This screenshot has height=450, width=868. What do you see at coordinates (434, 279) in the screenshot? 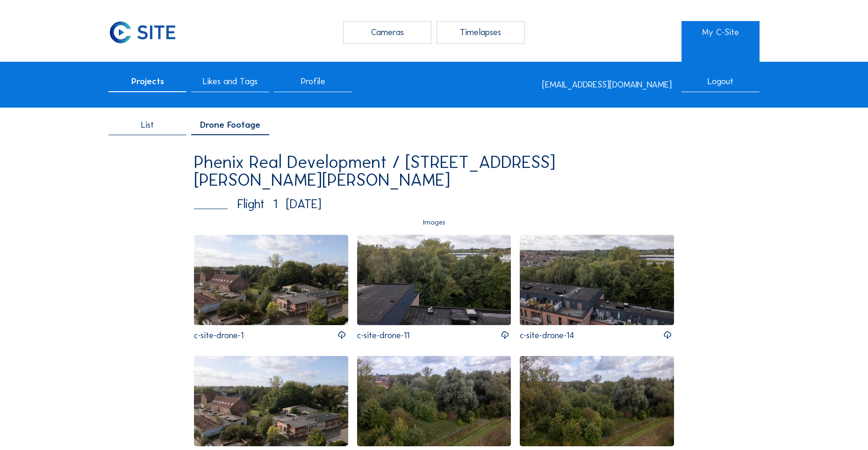
I see `img: Thumbnail for 263` at bounding box center [434, 279].